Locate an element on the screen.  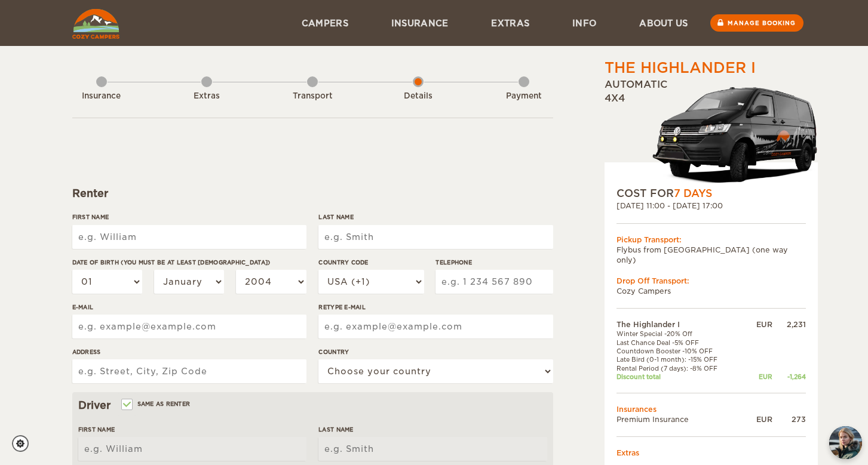
div: The Highlander I is located at coordinates (680, 68).